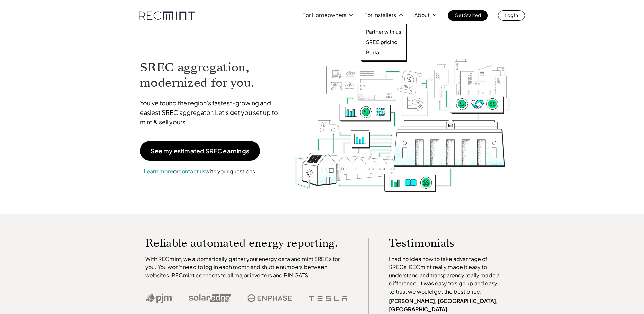 This screenshot has width=644, height=314. I want to click on p: For Homeowners, so click(324, 15).